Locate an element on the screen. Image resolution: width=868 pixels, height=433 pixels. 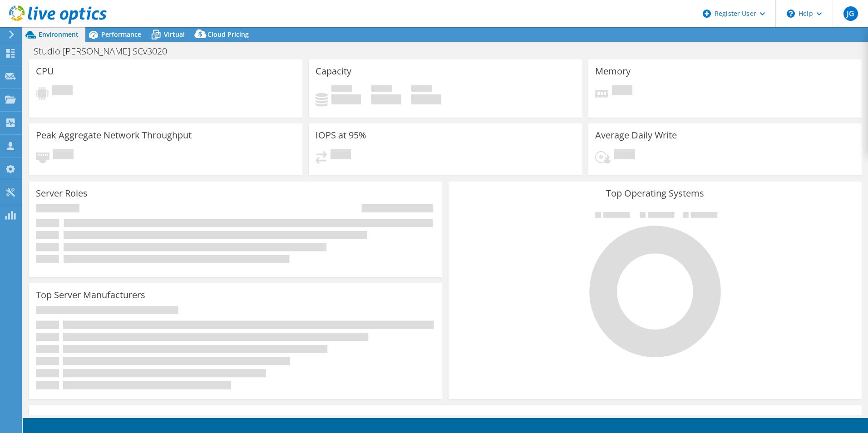
h3: Peak Aggregate Network Throughput is located at coordinates (113, 135).